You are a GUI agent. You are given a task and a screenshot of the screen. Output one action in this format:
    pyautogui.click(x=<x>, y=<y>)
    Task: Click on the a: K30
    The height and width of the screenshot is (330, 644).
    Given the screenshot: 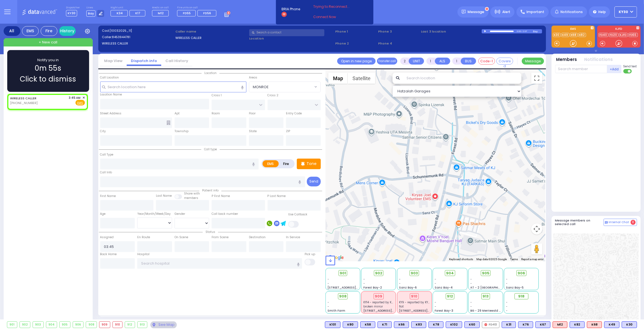 What is the action you would take?
    pyautogui.click(x=557, y=35)
    